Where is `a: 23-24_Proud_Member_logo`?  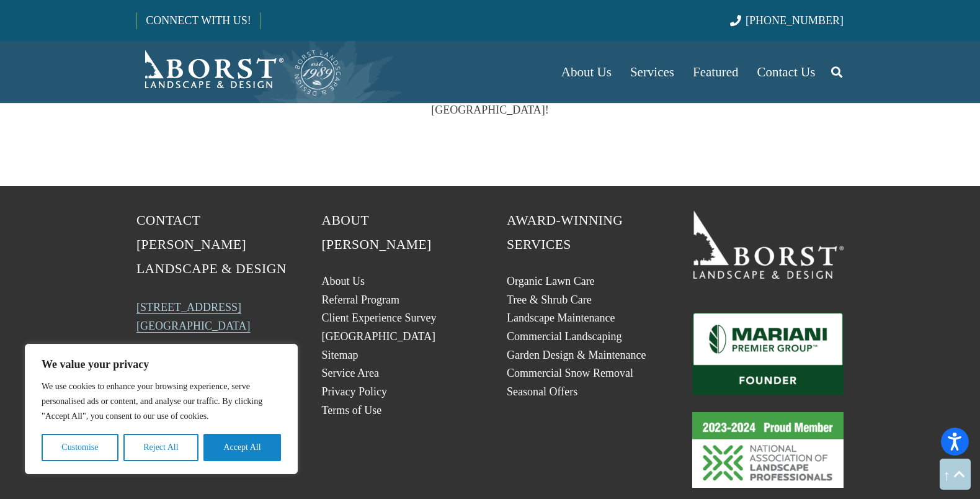 a: 23-24_Proud_Member_logo is located at coordinates (768, 450).